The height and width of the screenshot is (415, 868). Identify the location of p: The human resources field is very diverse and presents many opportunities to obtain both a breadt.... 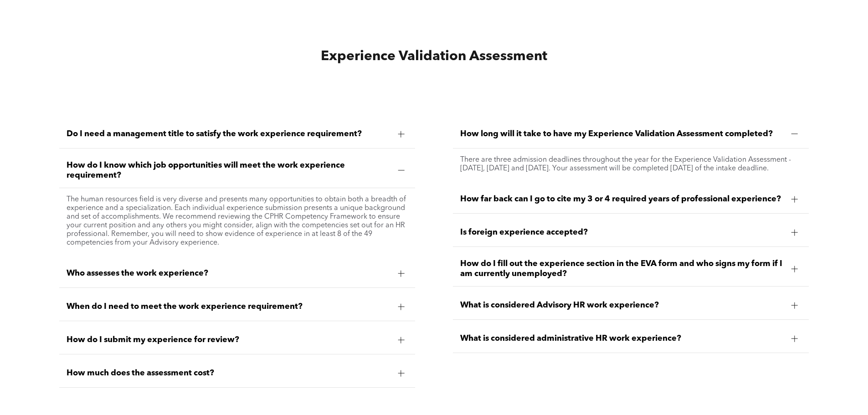
(237, 222).